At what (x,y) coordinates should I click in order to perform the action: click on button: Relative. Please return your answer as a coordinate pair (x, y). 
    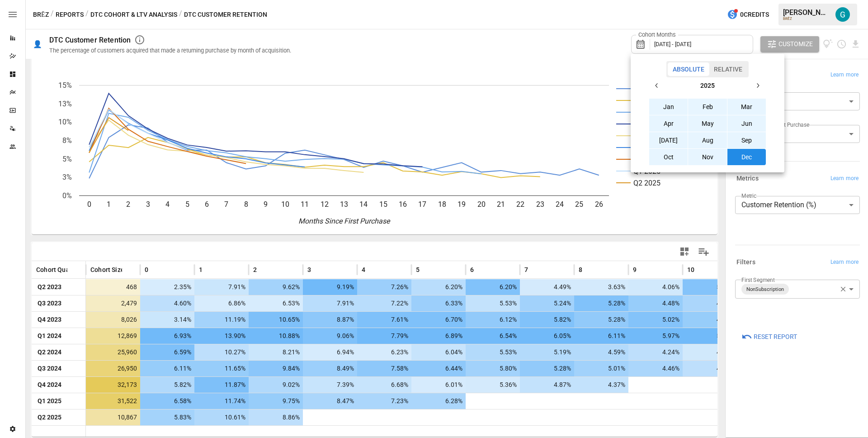
    Looking at the image, I should click on (728, 69).